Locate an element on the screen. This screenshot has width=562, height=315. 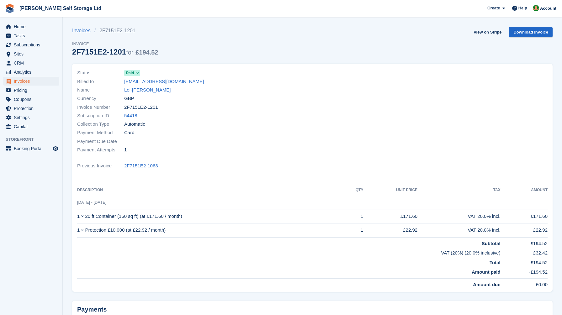
span: Collection Type is located at coordinates (101, 124).